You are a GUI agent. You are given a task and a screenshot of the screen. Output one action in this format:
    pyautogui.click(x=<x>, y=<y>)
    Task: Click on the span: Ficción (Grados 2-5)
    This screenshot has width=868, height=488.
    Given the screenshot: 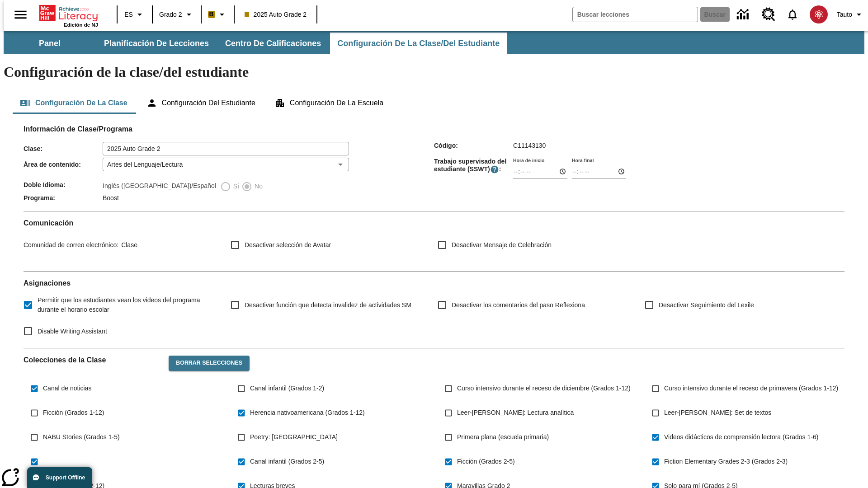 What is the action you would take?
    pyautogui.click(x=485, y=462)
    